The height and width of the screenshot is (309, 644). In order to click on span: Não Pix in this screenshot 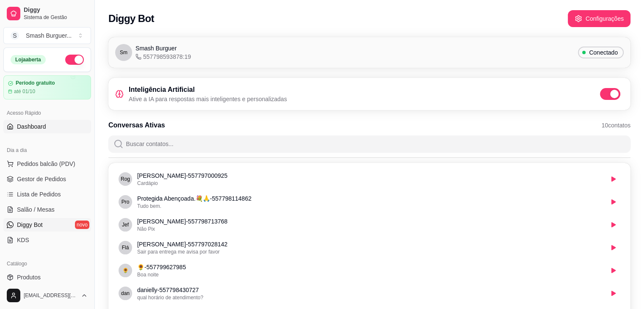, I will do `click(146, 229)`.